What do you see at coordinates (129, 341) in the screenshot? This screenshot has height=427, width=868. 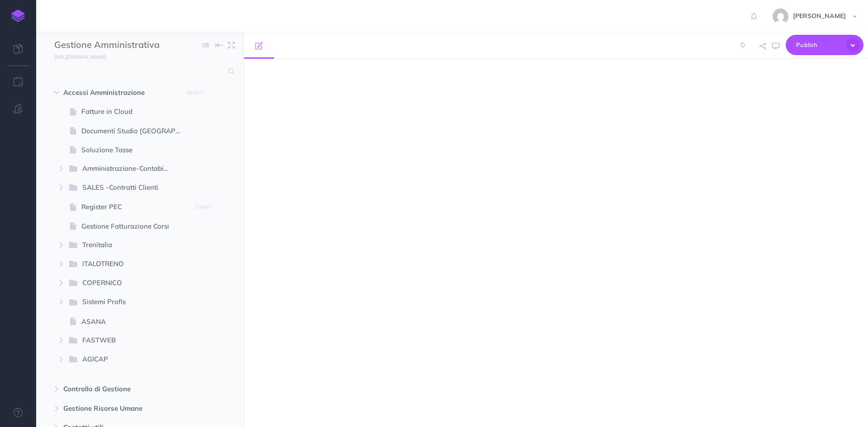 I see `span: FASTWEB` at bounding box center [129, 341].